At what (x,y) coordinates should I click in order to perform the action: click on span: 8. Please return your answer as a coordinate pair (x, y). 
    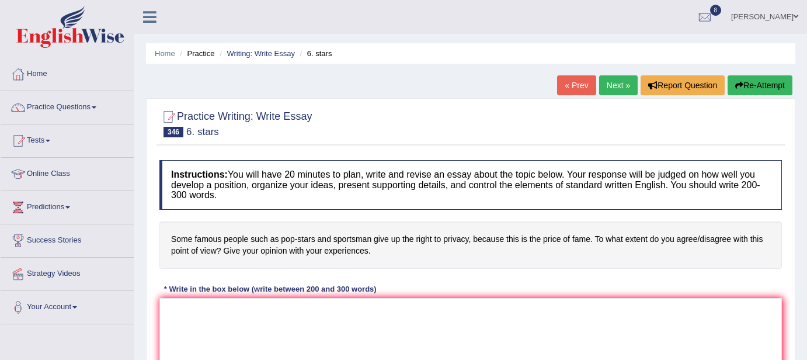
    Looking at the image, I should click on (716, 10).